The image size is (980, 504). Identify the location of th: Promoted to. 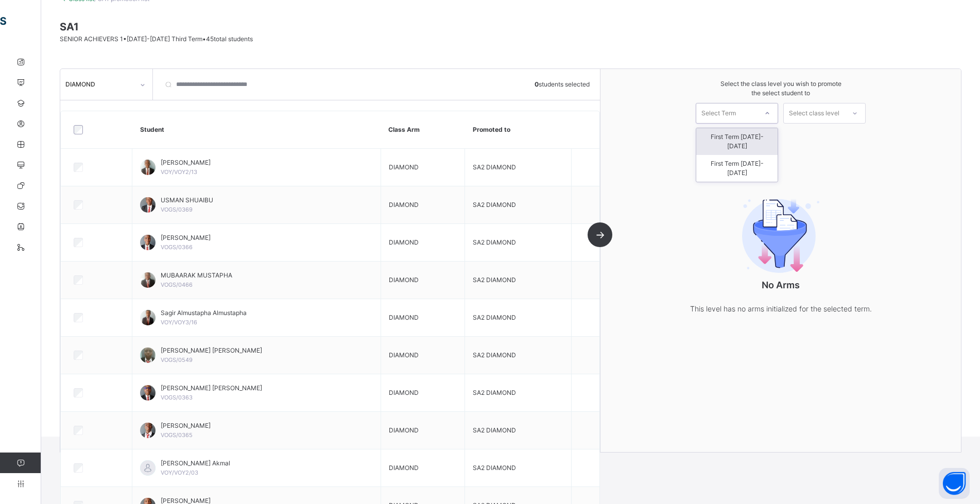
(518, 130).